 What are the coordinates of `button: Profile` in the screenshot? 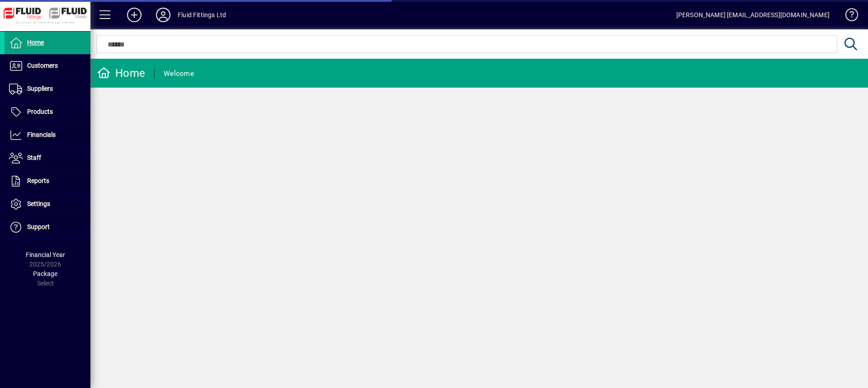 It's located at (163, 15).